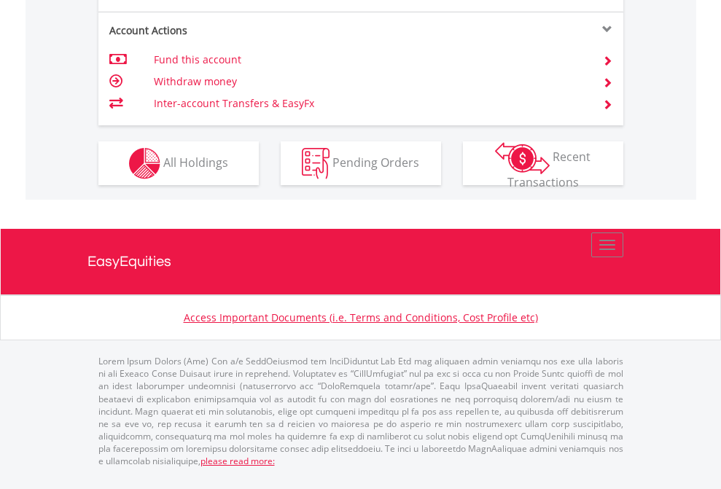 The width and height of the screenshot is (721, 489). What do you see at coordinates (238, 460) in the screenshot?
I see `a: please read more:` at bounding box center [238, 460].